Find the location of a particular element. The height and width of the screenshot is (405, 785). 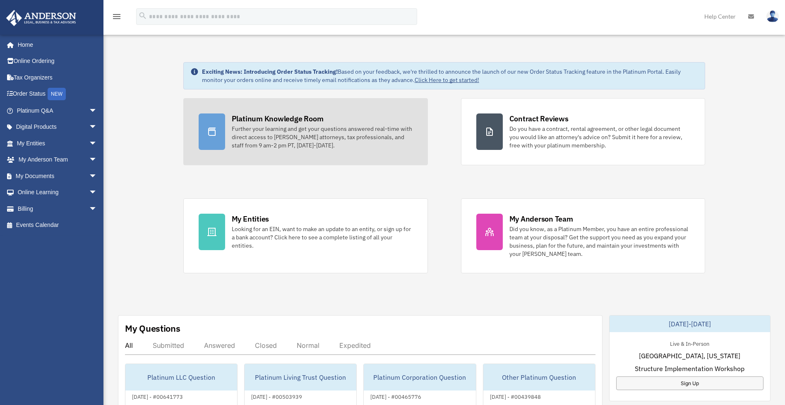

div: Sign Up is located at coordinates (690, 383).